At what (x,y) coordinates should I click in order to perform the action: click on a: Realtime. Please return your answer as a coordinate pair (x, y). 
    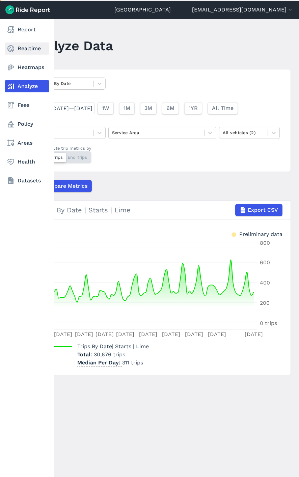
    Looking at the image, I should click on (27, 49).